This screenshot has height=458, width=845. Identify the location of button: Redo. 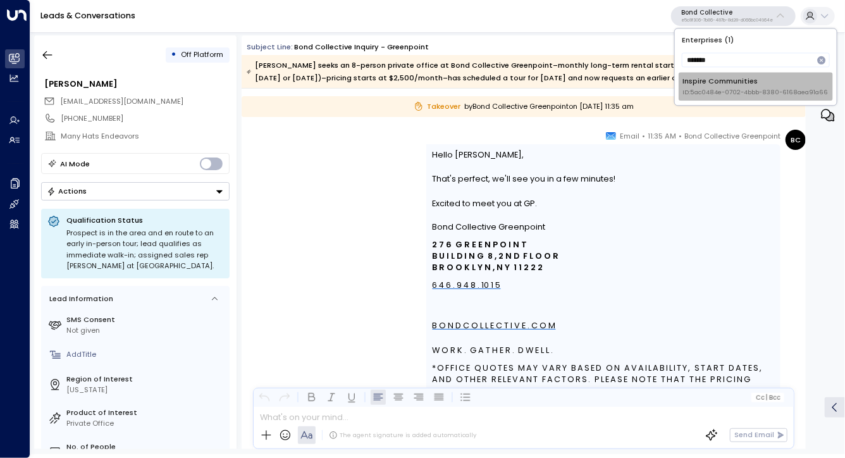
(284, 397).